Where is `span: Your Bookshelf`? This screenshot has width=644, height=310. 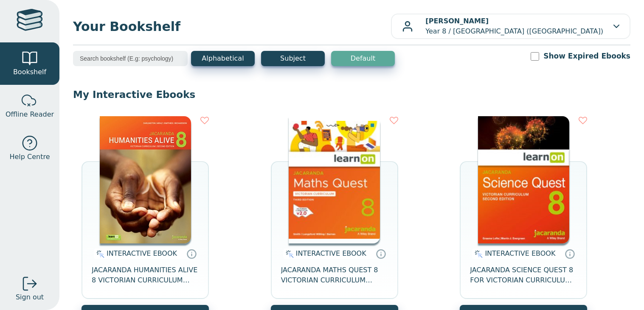 span: Your Bookshelf is located at coordinates (232, 26).